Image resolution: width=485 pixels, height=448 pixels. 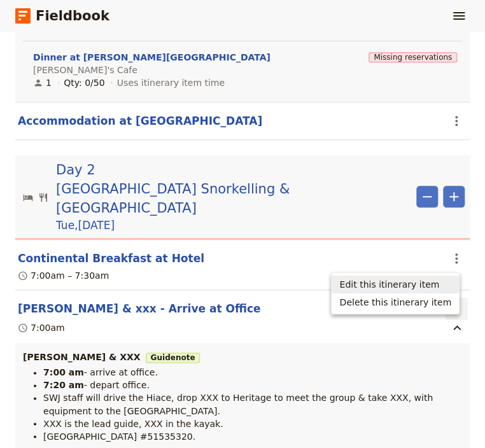 I want to click on span: XXX is the lead guide, XXX in the kayak., so click(x=133, y=424).